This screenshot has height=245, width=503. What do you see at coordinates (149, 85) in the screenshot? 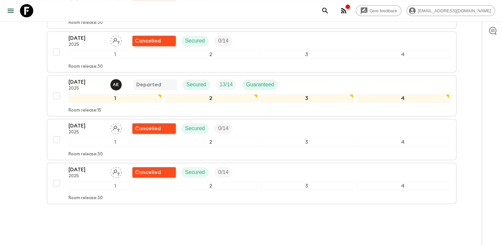
I see `p: Departed` at bounding box center [149, 85].